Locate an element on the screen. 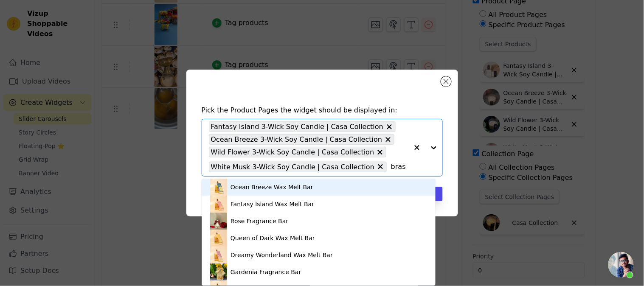 The image size is (644, 286). div: Fantasy Island Wax Melt Bar is located at coordinates (272, 204).